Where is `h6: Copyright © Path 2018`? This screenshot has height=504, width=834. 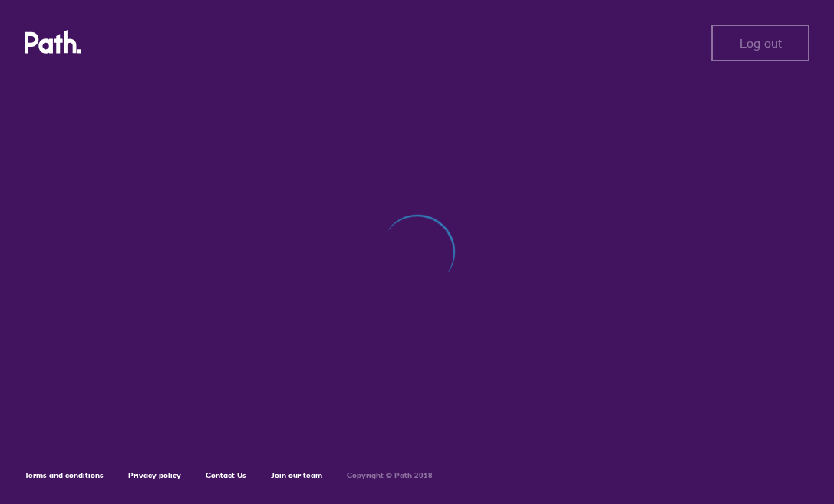
h6: Copyright © Path 2018 is located at coordinates (390, 476).